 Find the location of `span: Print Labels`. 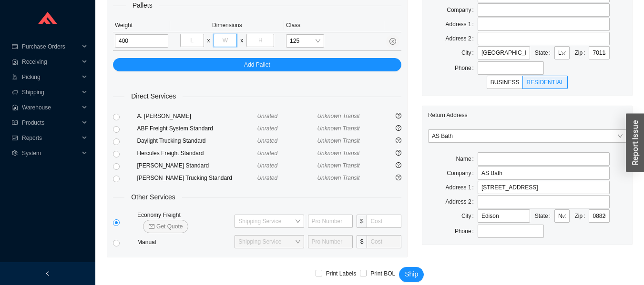

span: Print Labels is located at coordinates (341, 274).